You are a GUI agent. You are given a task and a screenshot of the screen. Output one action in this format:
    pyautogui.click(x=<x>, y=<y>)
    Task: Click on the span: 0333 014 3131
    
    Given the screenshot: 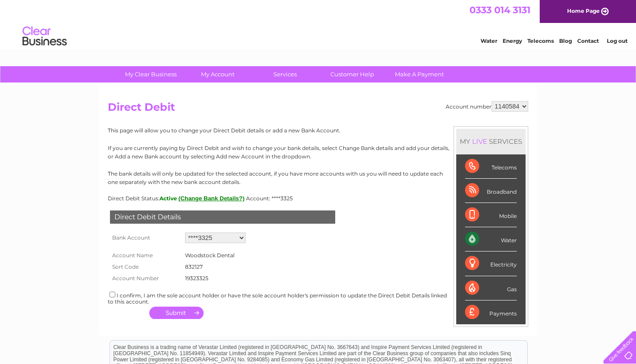 What is the action you would take?
    pyautogui.click(x=501, y=9)
    